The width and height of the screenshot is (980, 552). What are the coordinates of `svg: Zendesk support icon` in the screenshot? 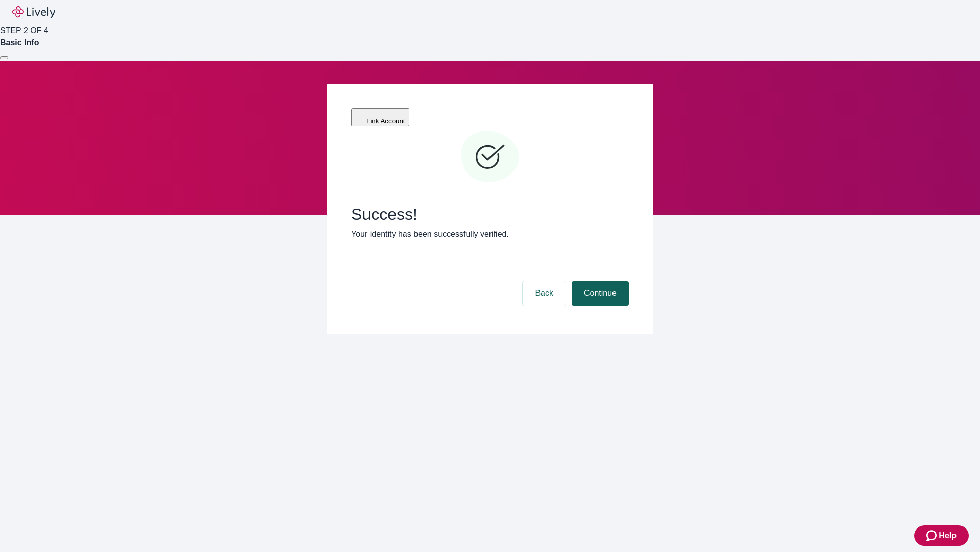 It's located at (933, 535).